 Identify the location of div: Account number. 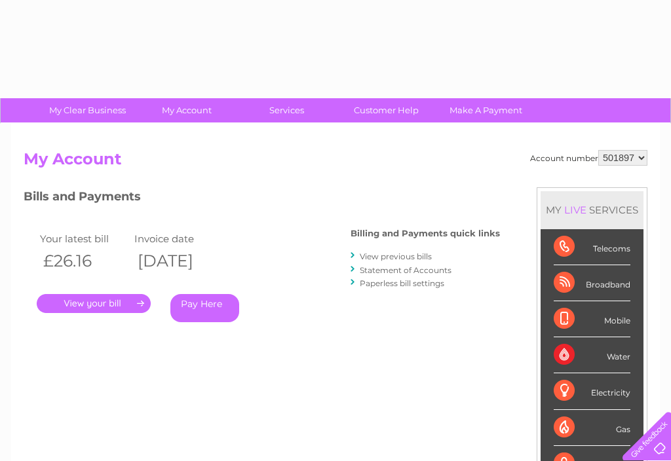
(589, 158).